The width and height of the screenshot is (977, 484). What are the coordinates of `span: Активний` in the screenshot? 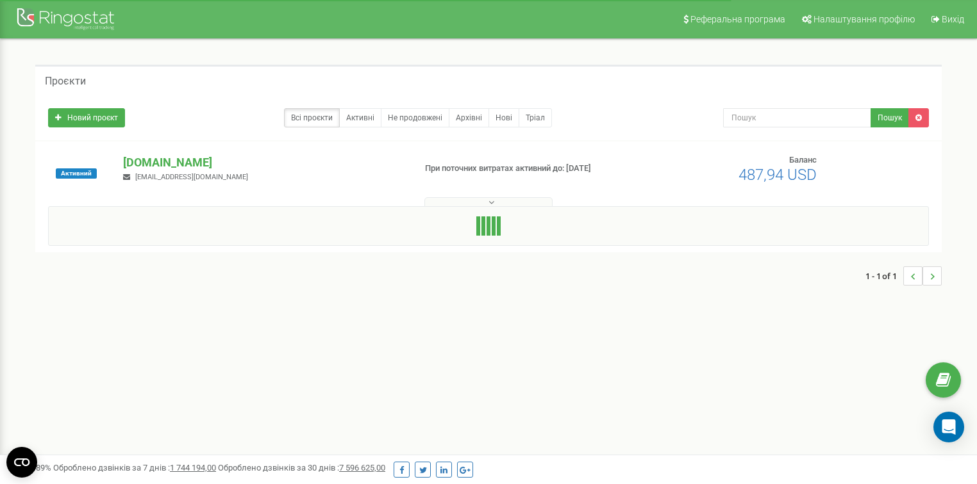 It's located at (76, 174).